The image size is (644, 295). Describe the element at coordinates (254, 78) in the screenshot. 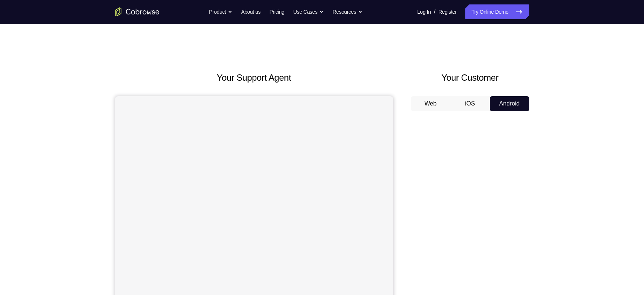

I see `h2: Your Support Agent` at that location.